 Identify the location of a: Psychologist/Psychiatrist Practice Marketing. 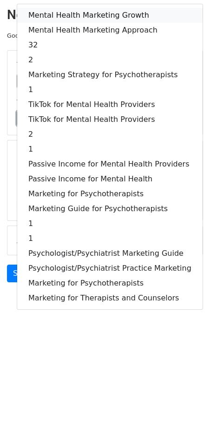
(110, 269).